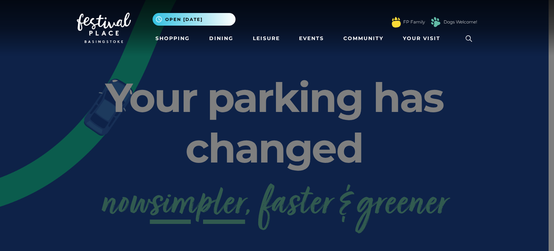 The width and height of the screenshot is (554, 251). What do you see at coordinates (221, 38) in the screenshot?
I see `a: Dining` at bounding box center [221, 38].